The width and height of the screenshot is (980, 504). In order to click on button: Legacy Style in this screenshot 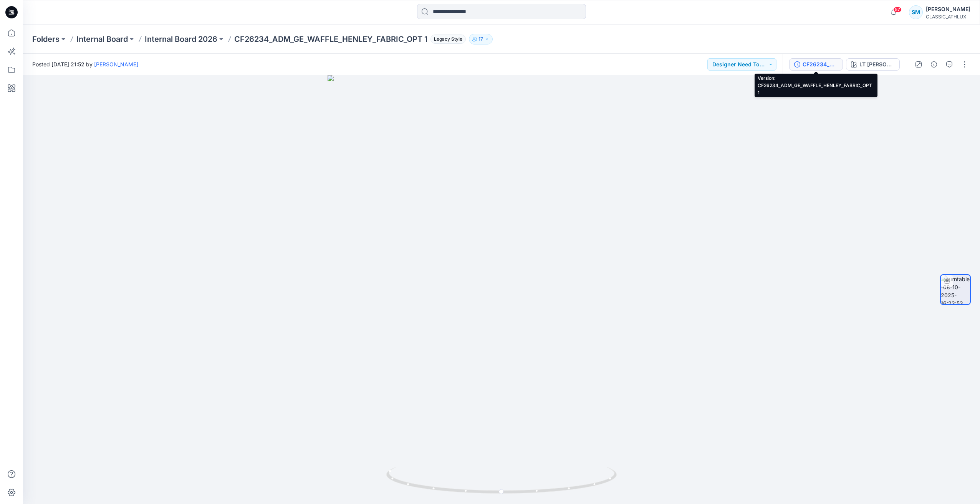, I will do `click(446, 39)`.